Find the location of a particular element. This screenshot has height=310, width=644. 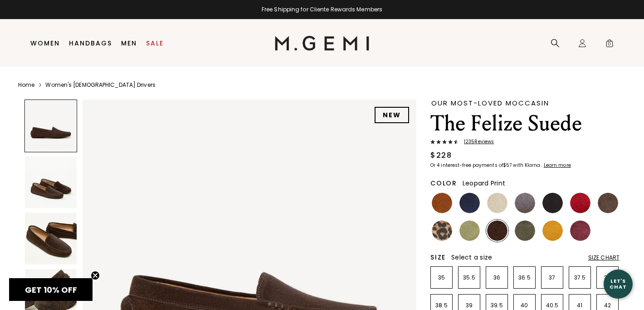

img: Pistachio is located at coordinates (470, 230).